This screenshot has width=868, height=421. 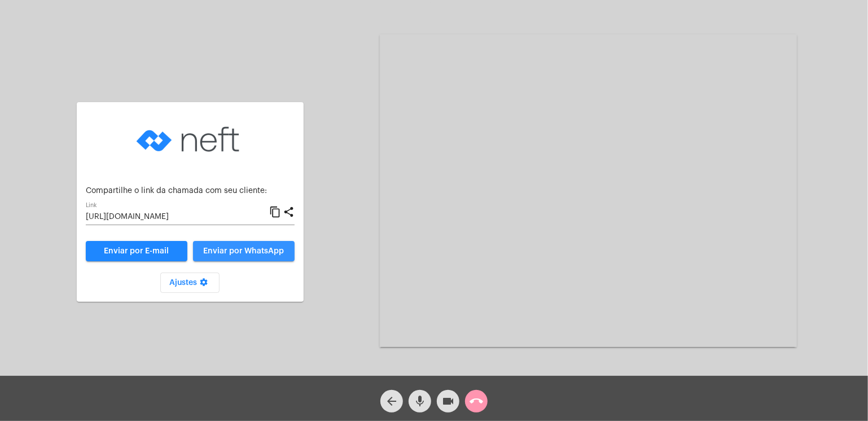 What do you see at coordinates (190, 139) in the screenshot?
I see `img: logo-neft-novo-2.png` at bounding box center [190, 139].